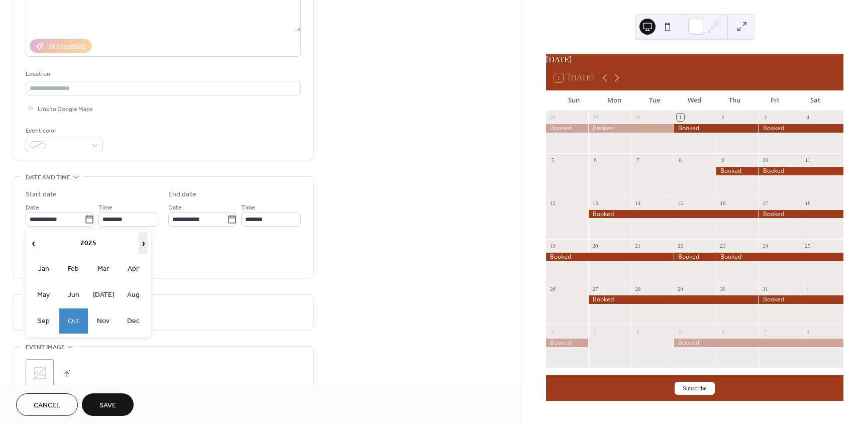  Describe the element at coordinates (775, 100) in the screenshot. I see `div: Fri` at that location.